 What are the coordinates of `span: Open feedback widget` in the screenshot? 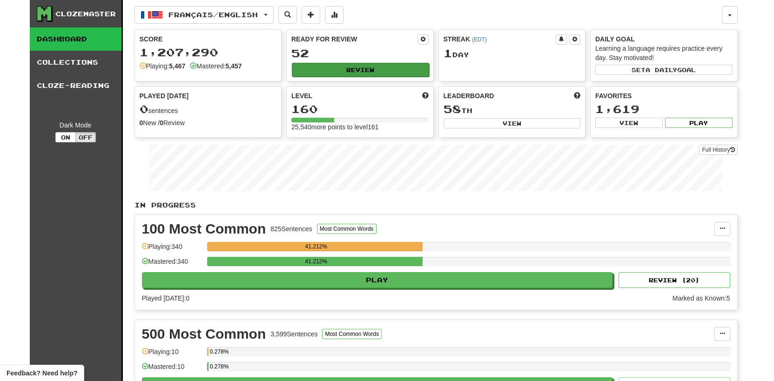 It's located at (42, 373).